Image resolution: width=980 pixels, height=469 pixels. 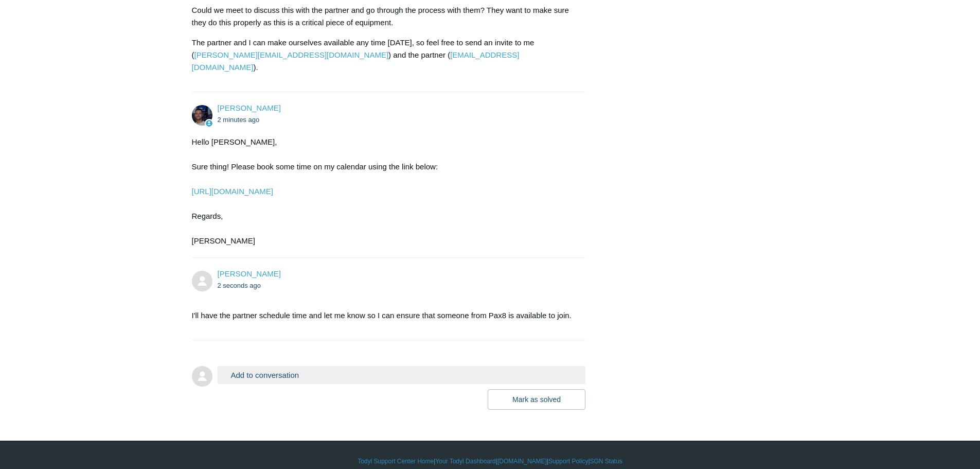 What do you see at coordinates (239, 119) in the screenshot?
I see `time: 09/05/2025, 11:06` at bounding box center [239, 119].